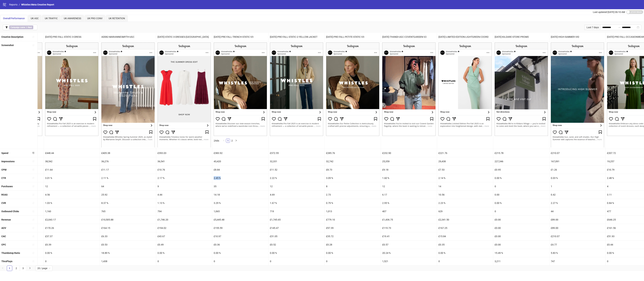 Image resolution: width=644 pixels, height=281 pixels. I want to click on div: £210.07, so click(578, 153).